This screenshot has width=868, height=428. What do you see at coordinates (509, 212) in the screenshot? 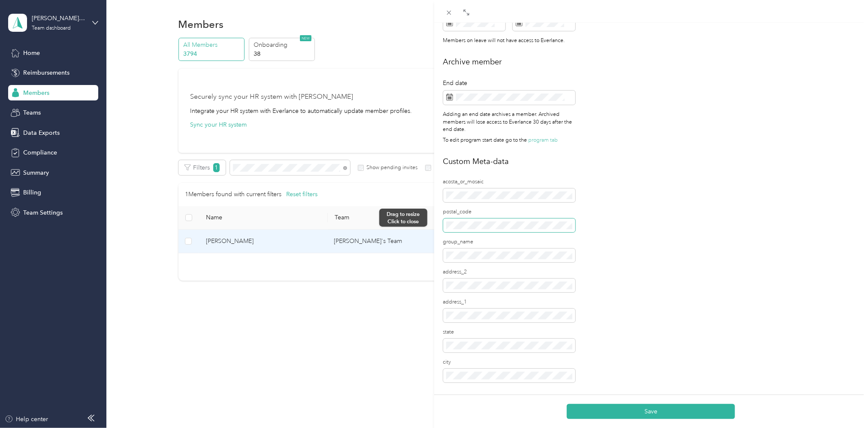
I see `label: postal_code` at bounding box center [509, 212].